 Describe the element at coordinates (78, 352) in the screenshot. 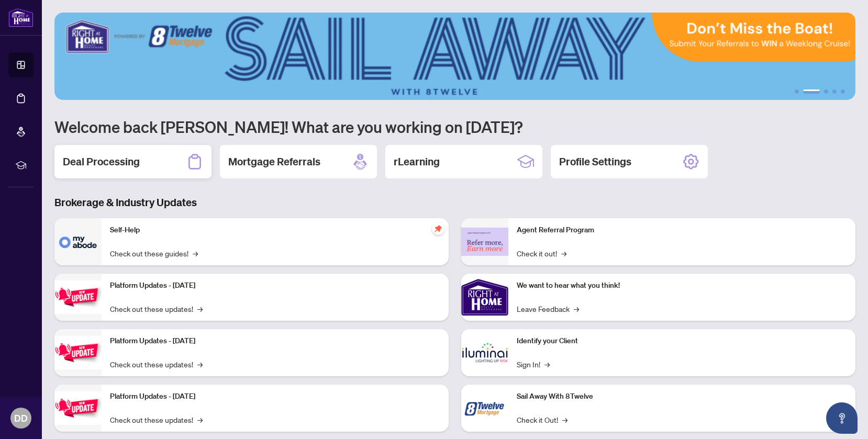

I see `img: Platform Updates - July 8, 2025` at that location.